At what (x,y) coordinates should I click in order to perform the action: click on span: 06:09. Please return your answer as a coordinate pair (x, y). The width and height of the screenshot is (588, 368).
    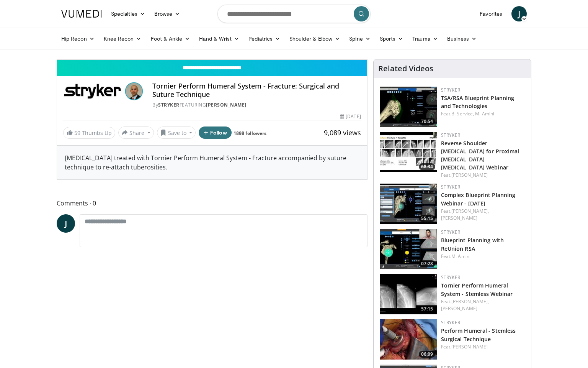
    Looking at the image, I should click on (427, 354).